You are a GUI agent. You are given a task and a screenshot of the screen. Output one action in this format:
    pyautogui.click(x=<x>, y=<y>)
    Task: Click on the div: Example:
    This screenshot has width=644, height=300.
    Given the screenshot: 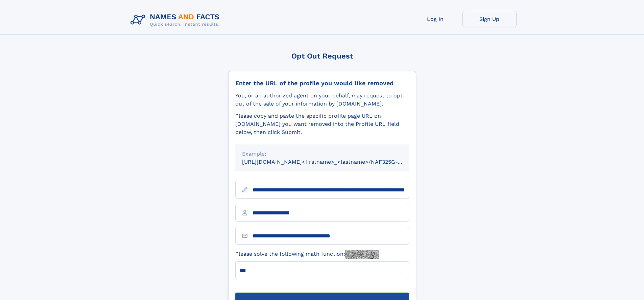 What is the action you would take?
    pyautogui.click(x=322, y=154)
    